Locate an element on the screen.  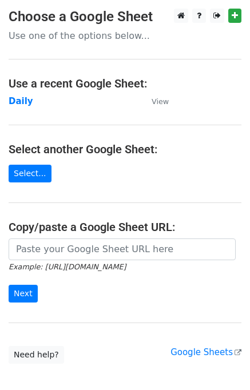
h4: Copy/paste a Google Sheet URL: is located at coordinates (125, 227).